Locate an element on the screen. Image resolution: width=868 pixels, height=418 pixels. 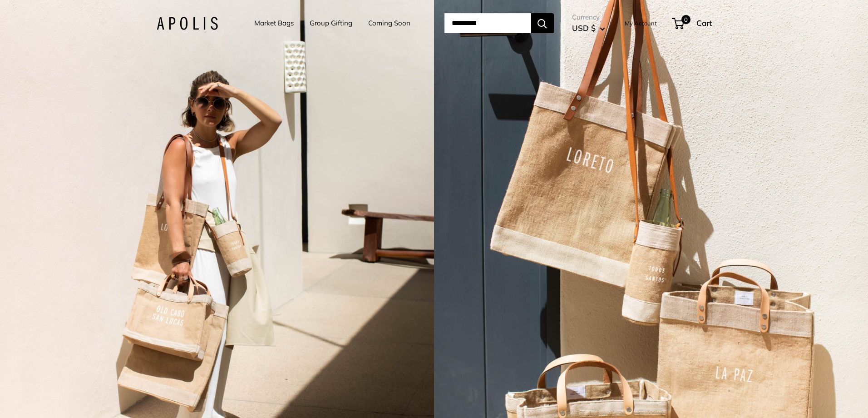
a: Coming Soon is located at coordinates (389, 23).